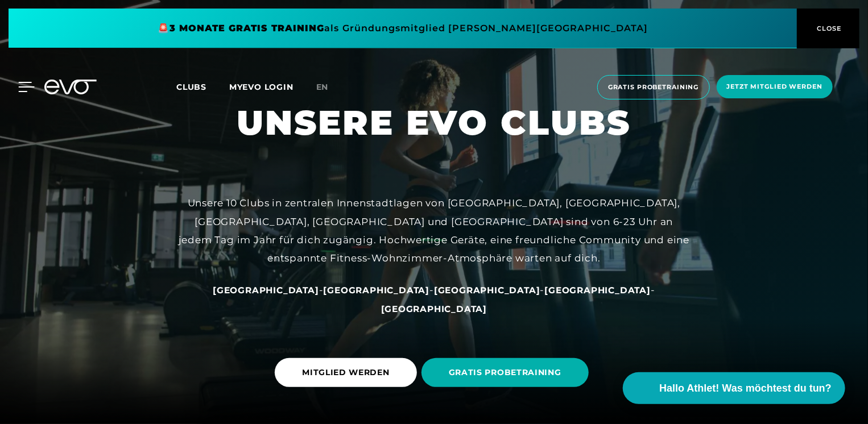 The width and height of the screenshot is (868, 424). Describe the element at coordinates (203, 86) in the screenshot. I see `a: Clubs` at that location.